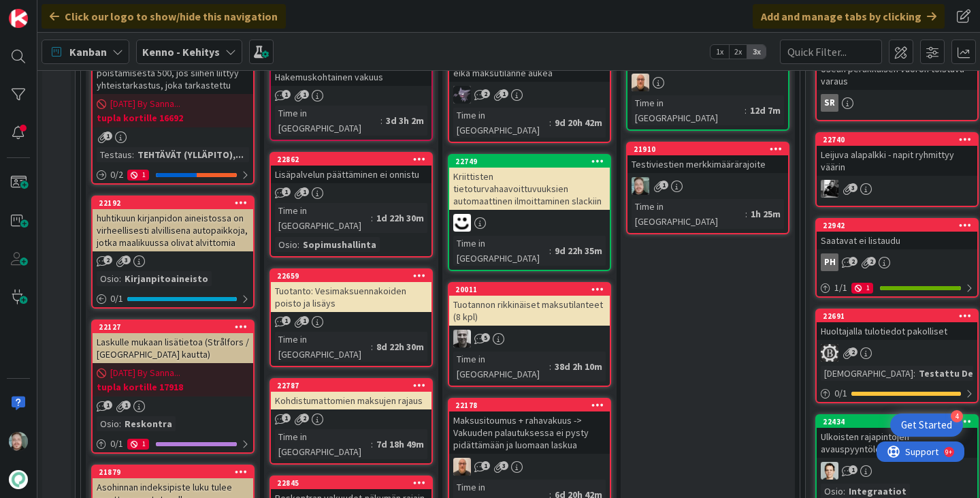  What do you see at coordinates (351, 394) in the screenshot?
I see `div: 22787Kohdistumattomien maksujen rajaus` at bounding box center [351, 394].